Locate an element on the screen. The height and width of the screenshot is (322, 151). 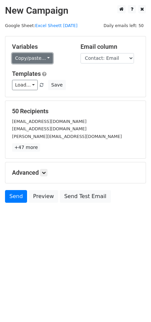
a: Send Test Email is located at coordinates (85, 196).